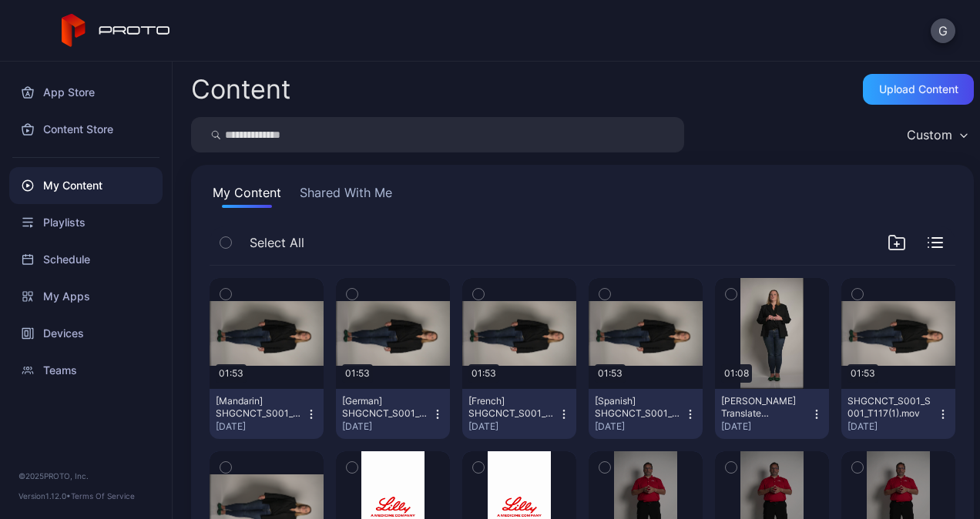 The width and height of the screenshot is (980, 519). What do you see at coordinates (86, 130) in the screenshot?
I see `div: Content Store` at bounding box center [86, 130].